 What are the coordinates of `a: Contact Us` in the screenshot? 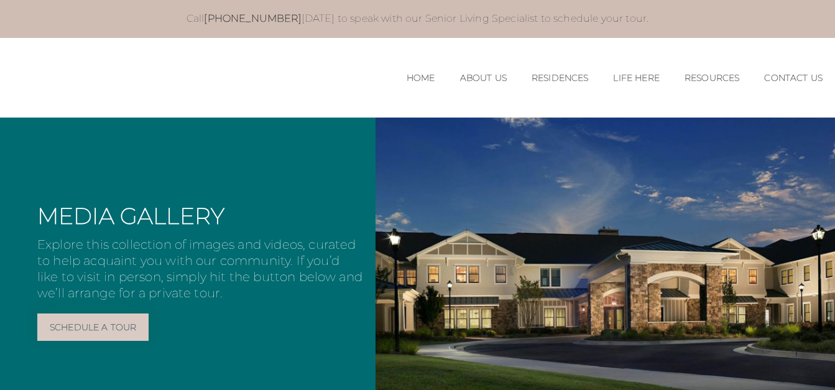 It's located at (793, 78).